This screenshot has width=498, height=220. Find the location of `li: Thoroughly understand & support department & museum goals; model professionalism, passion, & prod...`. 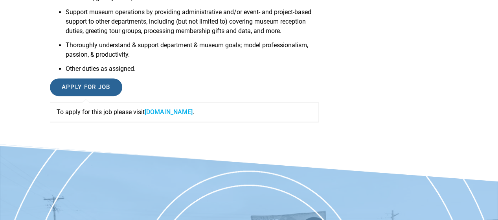

li: Thoroughly understand & support department & museum goals; model professionalism, passion, & prod... is located at coordinates (192, 52).